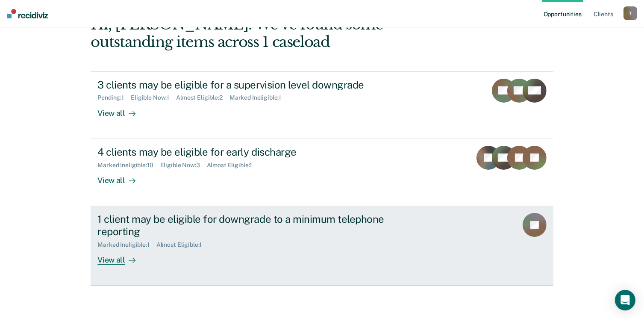 Image resolution: width=644 pixels, height=319 pixels. What do you see at coordinates (154, 98) in the screenshot?
I see `div: Eligible Now : 1` at bounding box center [154, 98].